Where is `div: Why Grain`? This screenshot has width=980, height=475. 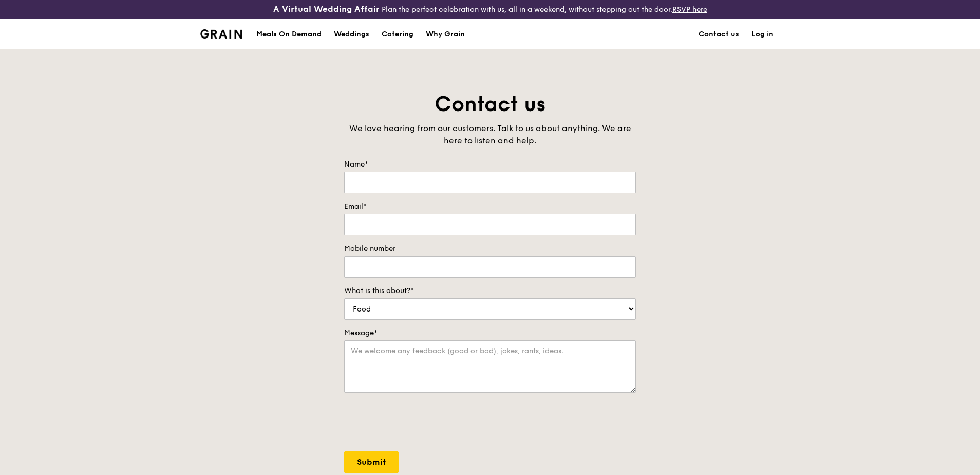 div: Why Grain is located at coordinates (446, 35).